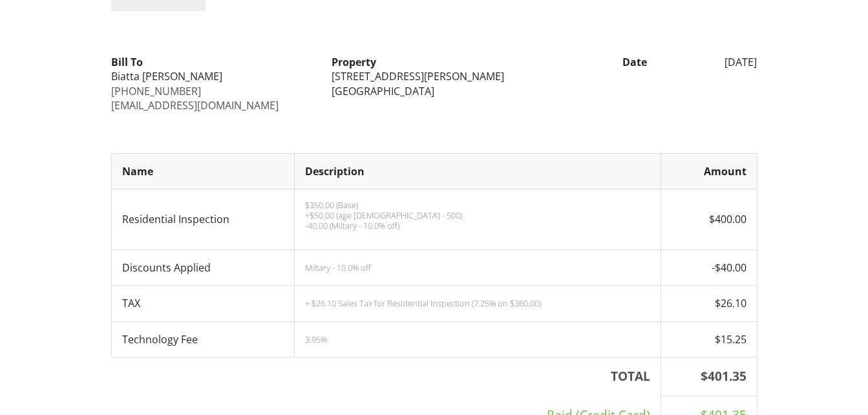 This screenshot has height=415, width=868. I want to click on th: TOTAL, so click(386, 377).